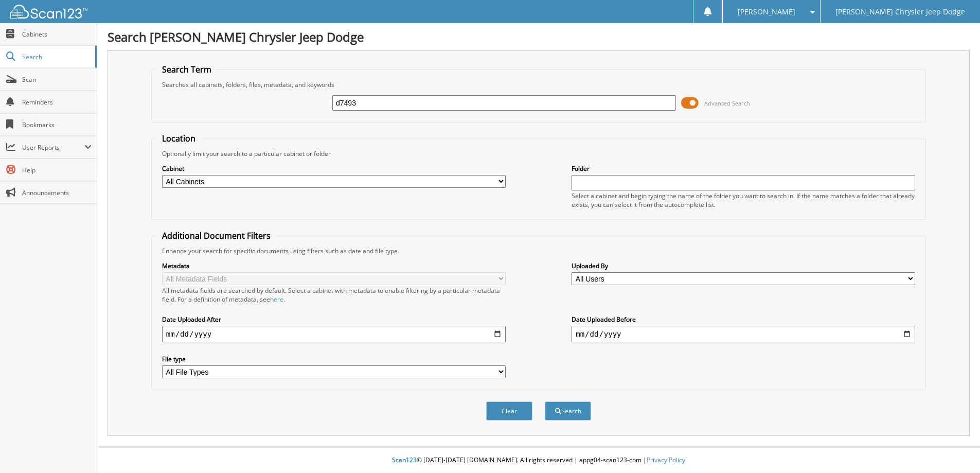 This screenshot has width=980, height=473. Describe the element at coordinates (568, 411) in the screenshot. I see `button: Search` at that location.